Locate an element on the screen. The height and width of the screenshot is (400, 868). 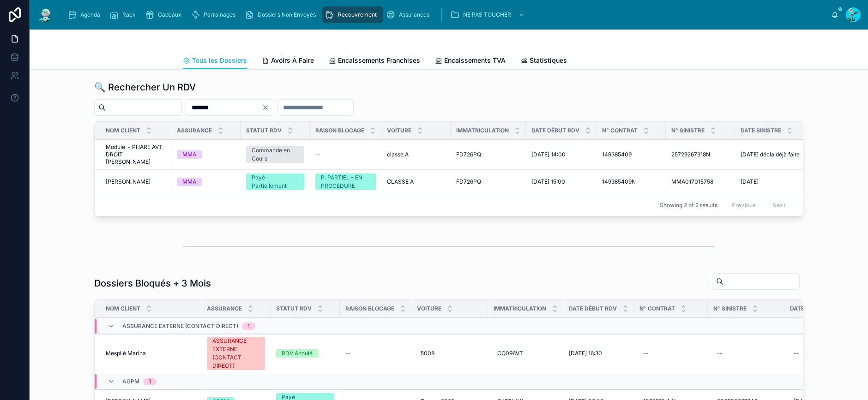
a: Statistiques is located at coordinates (543, 61).